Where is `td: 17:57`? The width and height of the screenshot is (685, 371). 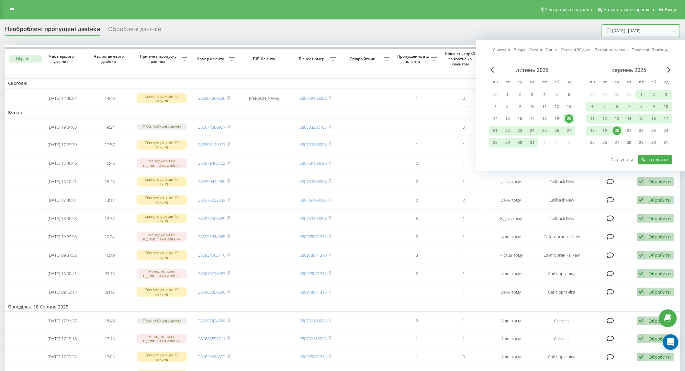
td: 17:57 is located at coordinates (109, 144).